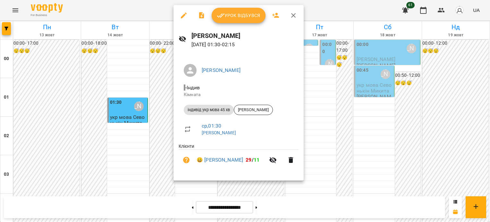 Image resolution: width=490 pixels, height=222 pixels. Describe the element at coordinates (186, 160) in the screenshot. I see `button: Візит ще не сплачено. Додати оплату?` at that location.